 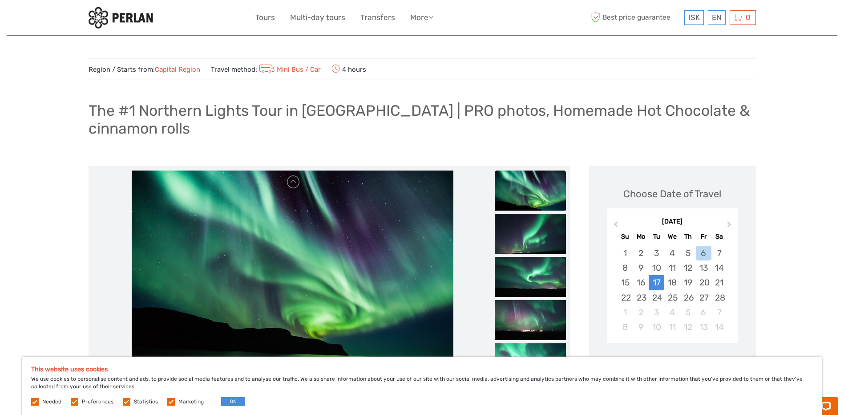 I want to click on div: Choose Saturday, February 28th, 2026, so click(x=719, y=297).